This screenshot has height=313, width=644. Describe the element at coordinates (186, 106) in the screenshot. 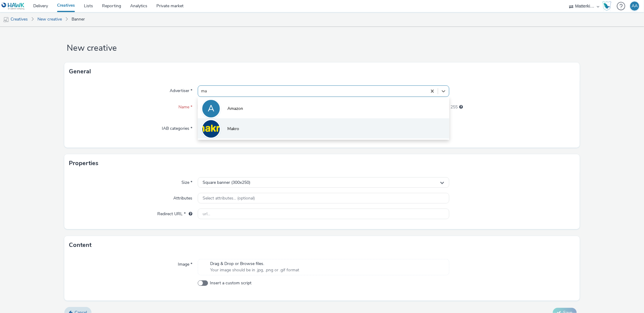

I see `label: Name *` at that location.